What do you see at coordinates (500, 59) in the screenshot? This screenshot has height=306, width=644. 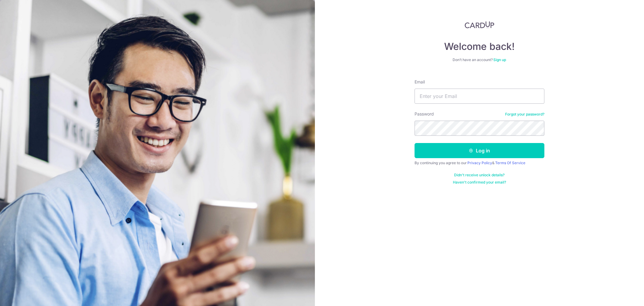 I see `a: Sign up` at bounding box center [500, 59].